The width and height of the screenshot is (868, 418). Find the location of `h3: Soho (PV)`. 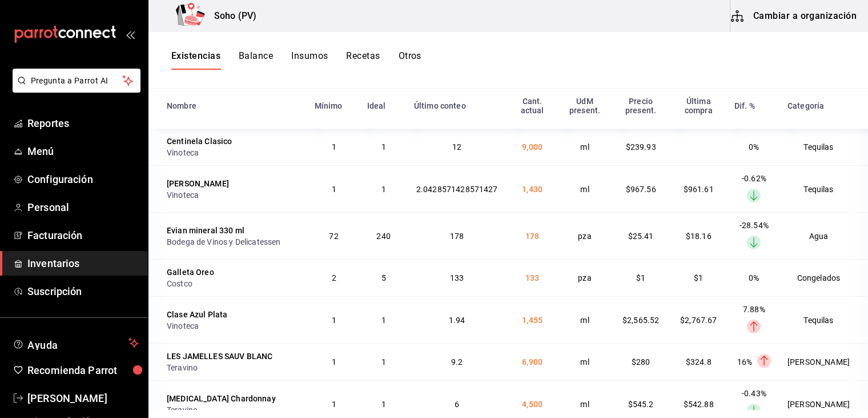

h3: Soho (PV) is located at coordinates (231, 16).